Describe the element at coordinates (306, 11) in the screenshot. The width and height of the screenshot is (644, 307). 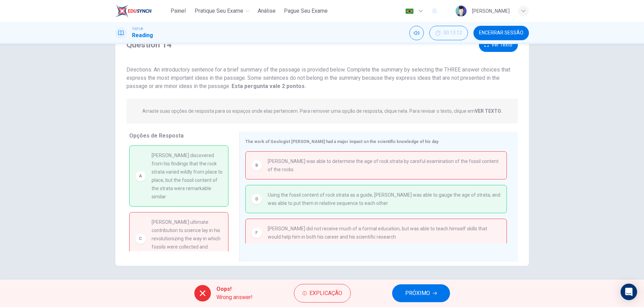
I see `a: Pague Seu Exame` at that location.